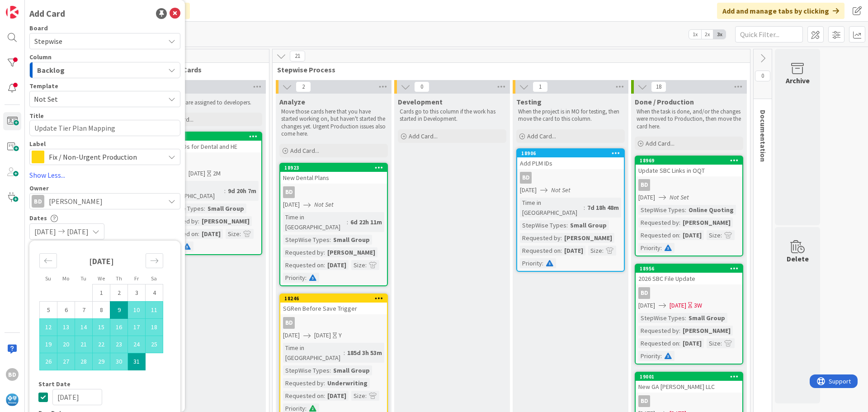  What do you see at coordinates (334, 304) in the screenshot?
I see `div: 18246SGRen Before Save Trigger` at bounding box center [334, 304].